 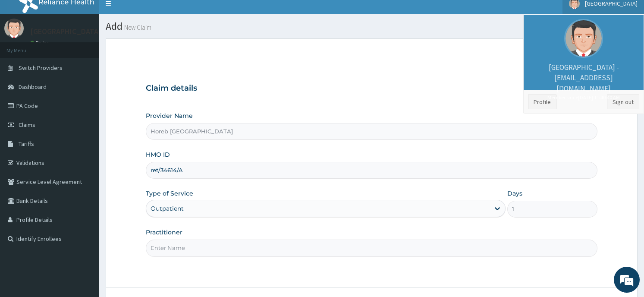 What do you see at coordinates (40, 68) in the screenshot?
I see `span: Switch Providers` at bounding box center [40, 68].